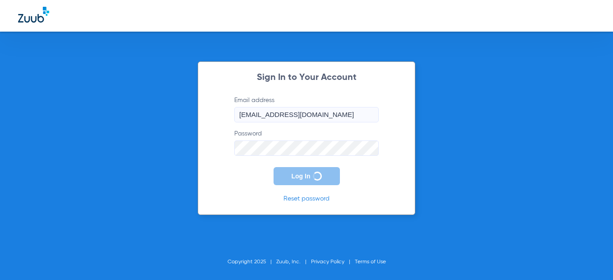  What do you see at coordinates (370, 262) in the screenshot?
I see `a: Terms of Use` at bounding box center [370, 262].